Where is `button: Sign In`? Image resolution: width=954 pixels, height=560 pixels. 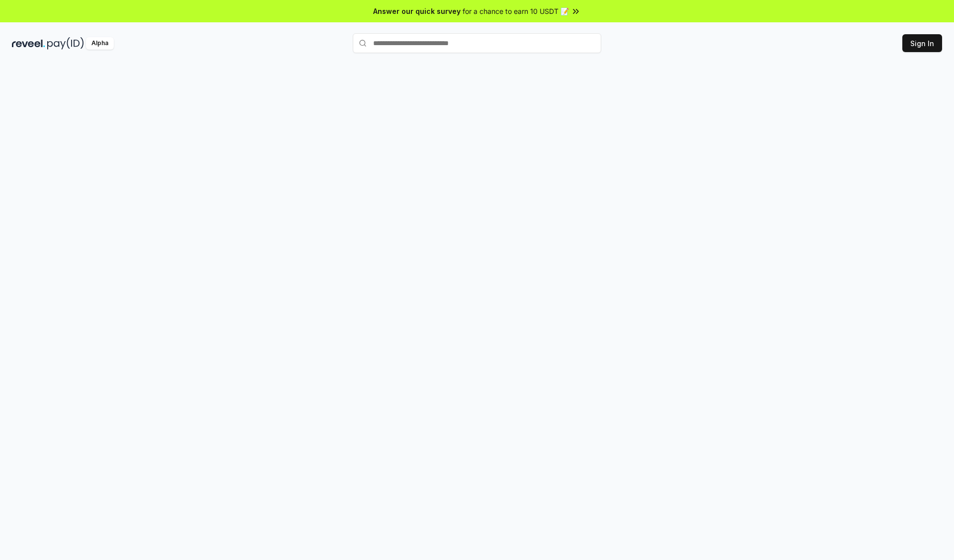
button: Sign In is located at coordinates (922, 44).